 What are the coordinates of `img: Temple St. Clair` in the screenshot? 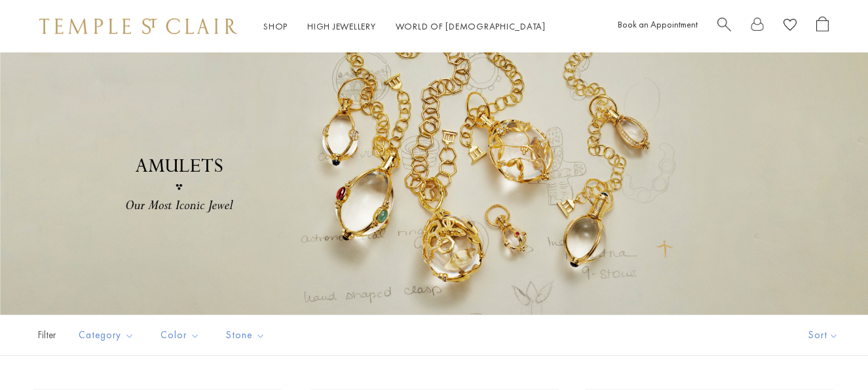 It's located at (138, 26).